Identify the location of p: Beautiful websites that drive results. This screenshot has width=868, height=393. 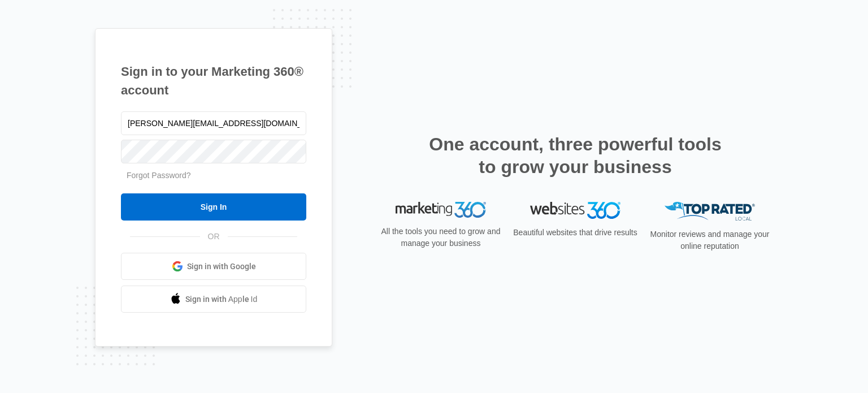
(575, 232).